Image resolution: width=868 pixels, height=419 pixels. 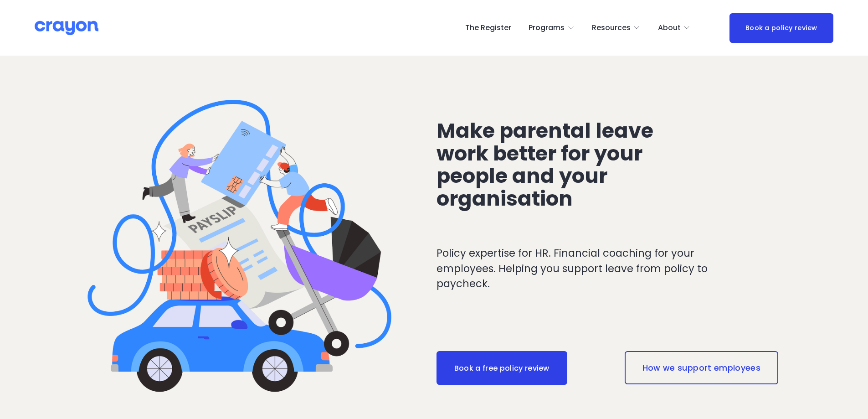 What do you see at coordinates (669, 28) in the screenshot?
I see `span: About` at bounding box center [669, 28].